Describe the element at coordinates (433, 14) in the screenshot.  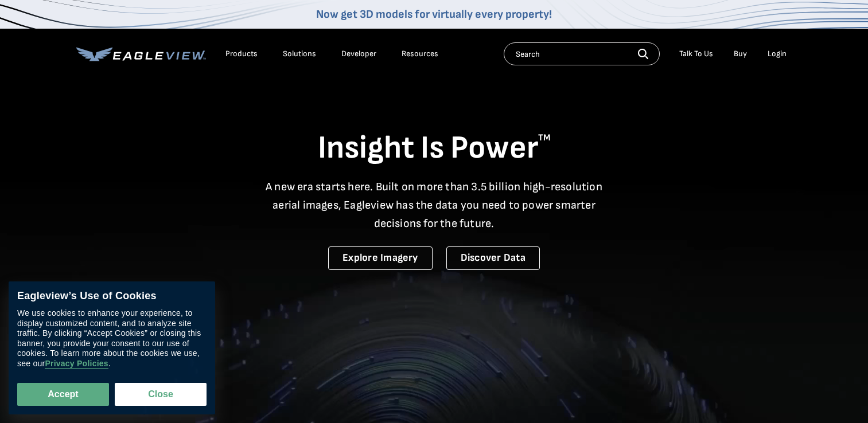
I see `a: Now get 3D models for virtually every property!` at that location.